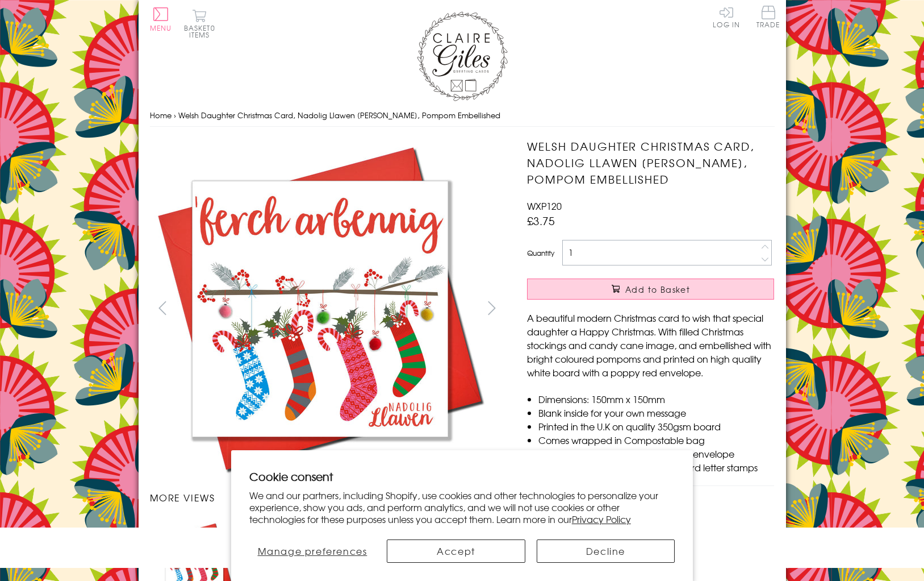 The height and width of the screenshot is (581, 924). What do you see at coordinates (606, 551) in the screenshot?
I see `button: Decline` at bounding box center [606, 551].